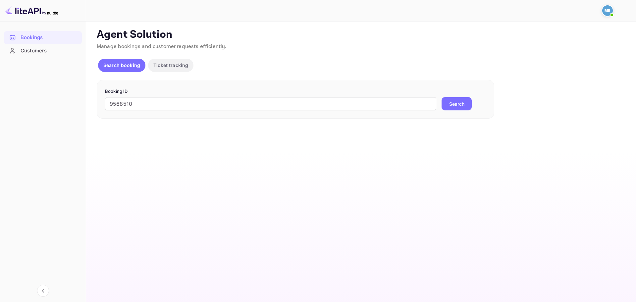 The image size is (636, 302). What do you see at coordinates (271, 104) in the screenshot?
I see `input: Enter Booking ID (e.g., 63782194)` at bounding box center [271, 104].